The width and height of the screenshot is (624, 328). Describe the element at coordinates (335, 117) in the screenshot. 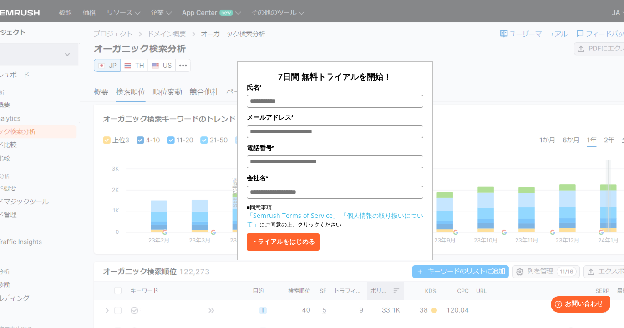

I see `label: メールアドレス*` at that location.